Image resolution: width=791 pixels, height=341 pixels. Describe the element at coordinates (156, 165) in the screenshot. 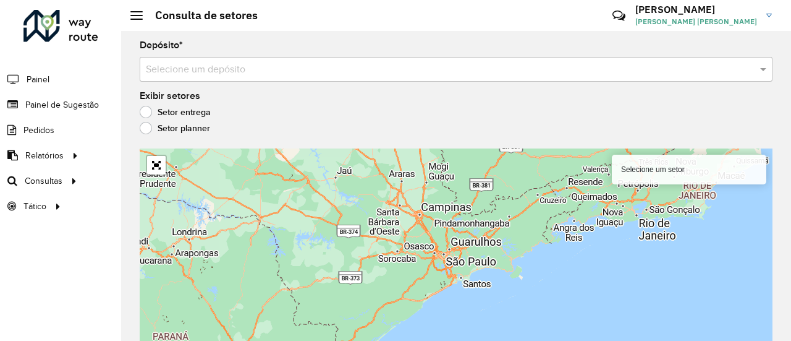

I see `a: Abrir mapa em tela cheia` at that location.